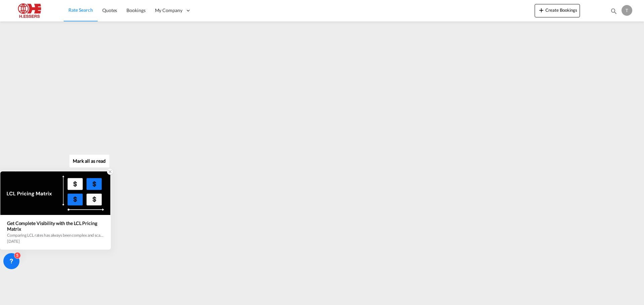 This screenshot has width=644, height=305. What do you see at coordinates (169, 11) in the screenshot?
I see `span: My Company` at bounding box center [169, 11].